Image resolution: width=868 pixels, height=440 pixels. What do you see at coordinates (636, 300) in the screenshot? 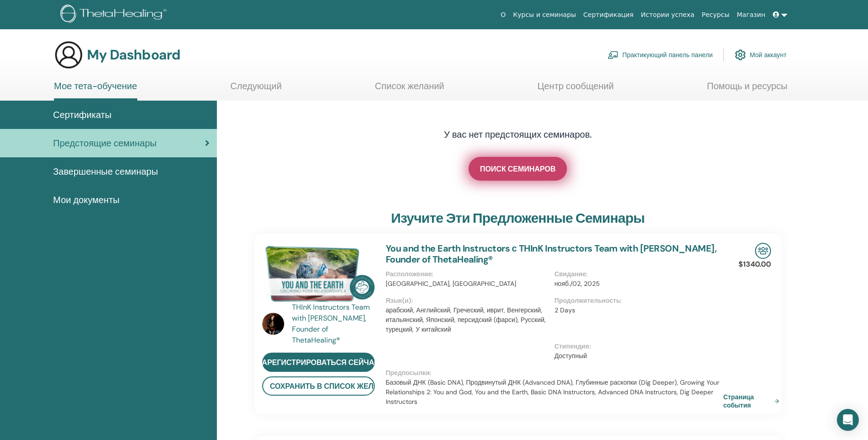
I see `p: Продолжительность :` at bounding box center [636, 300].